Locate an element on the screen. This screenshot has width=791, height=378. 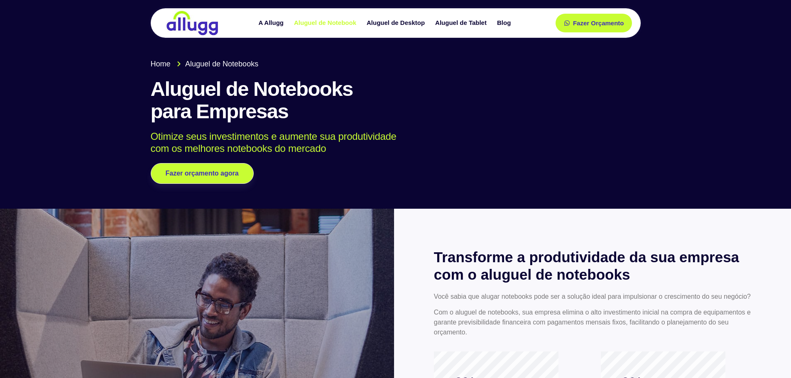
h2: Transforme a produtividade da sua empresa com o aluguel de notebooks is located at coordinates (592, 266).